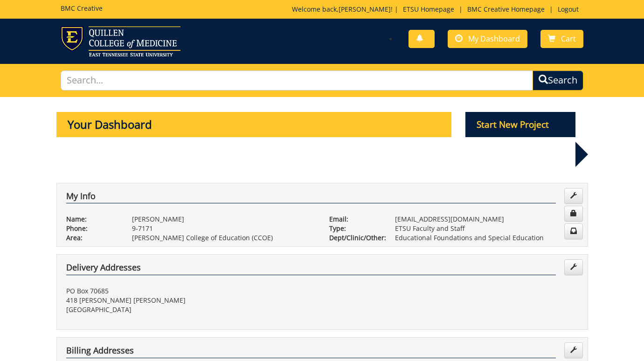 This screenshot has height=361, width=644. What do you see at coordinates (82, 8) in the screenshot?
I see `h5: BMC Creative` at bounding box center [82, 8].